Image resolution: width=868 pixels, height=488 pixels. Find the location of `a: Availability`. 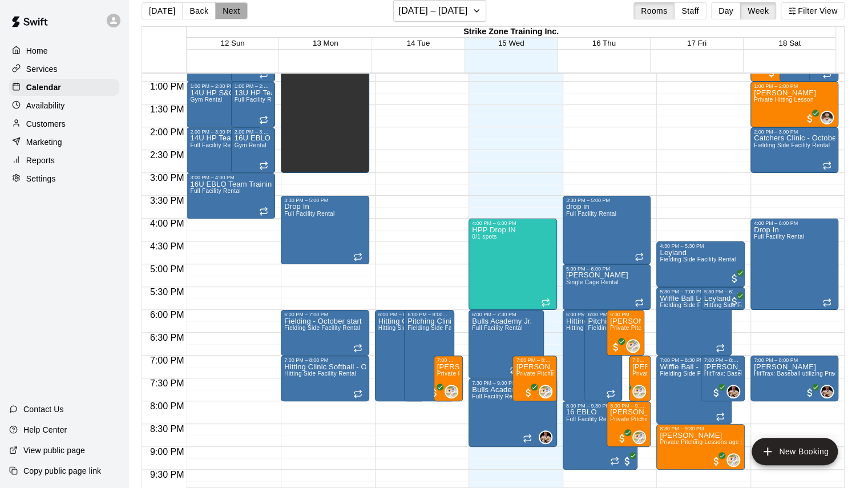

a: Availability is located at coordinates (64, 105).